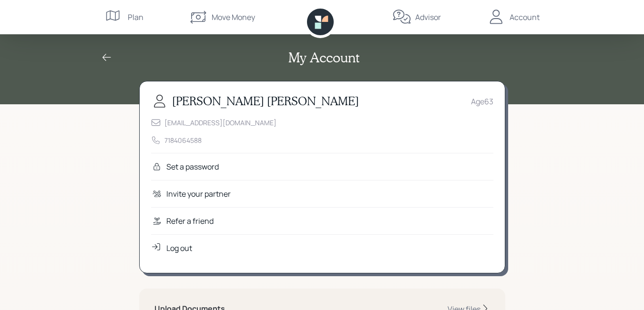  I want to click on div: Advisor, so click(428, 17).